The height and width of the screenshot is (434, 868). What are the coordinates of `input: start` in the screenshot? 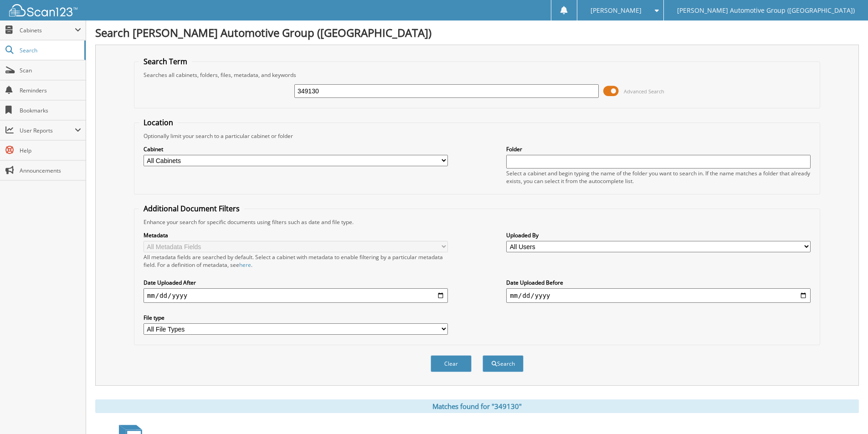 It's located at (296, 296).